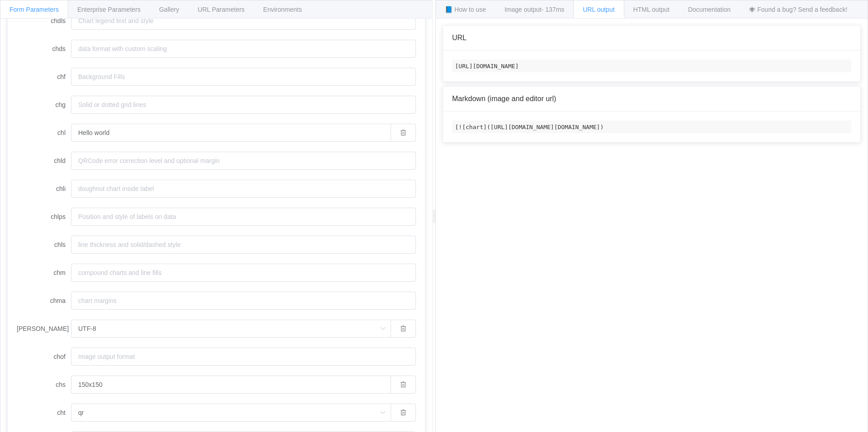  What do you see at coordinates (44, 413) in the screenshot?
I see `label: cht` at bounding box center [44, 413].